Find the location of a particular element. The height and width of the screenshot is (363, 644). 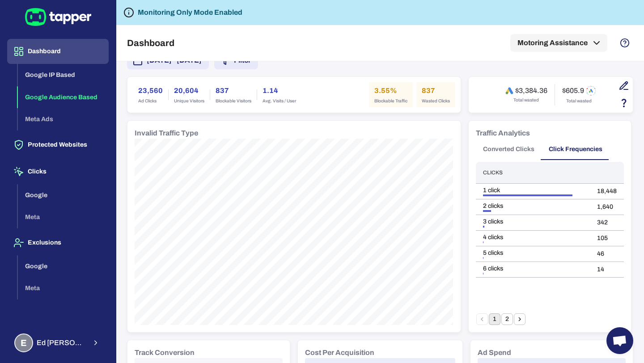

td: 1,640 is located at coordinates (607, 207).